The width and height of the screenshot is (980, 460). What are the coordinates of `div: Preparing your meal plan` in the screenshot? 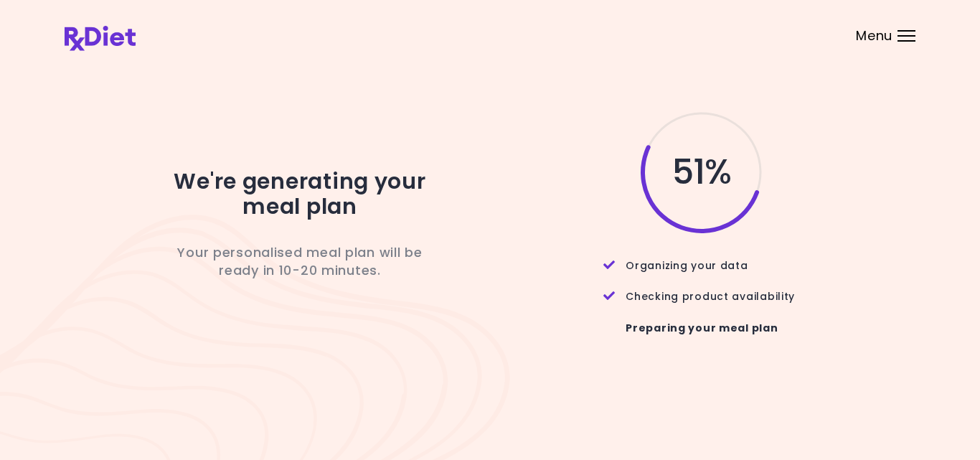 It's located at (701, 328).